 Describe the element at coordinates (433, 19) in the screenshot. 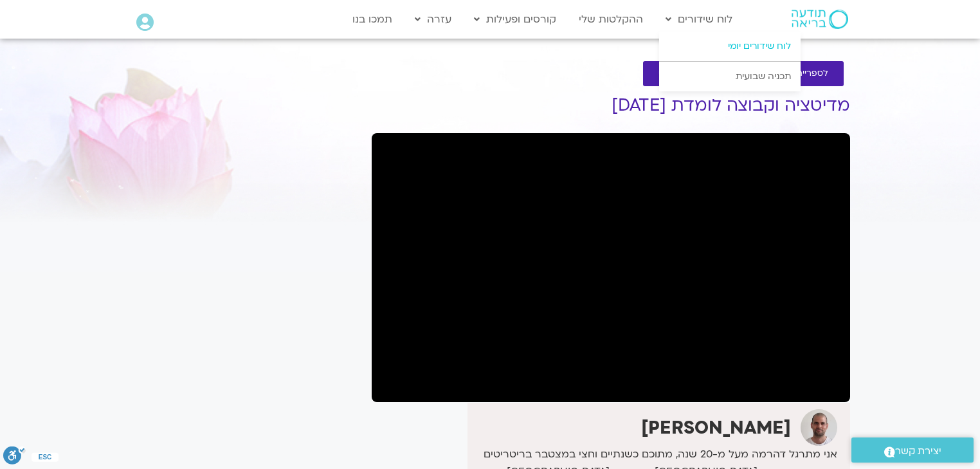

I see `a: עזרה` at that location.